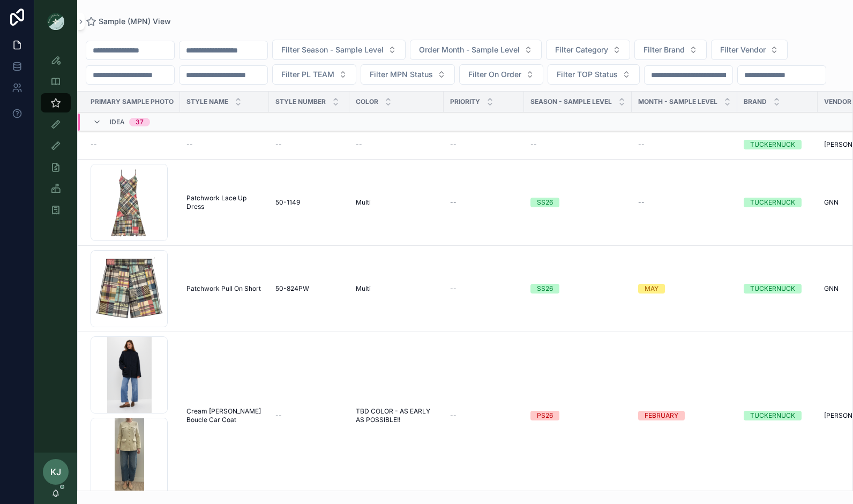  Describe the element at coordinates (743, 50) in the screenshot. I see `span: Filter Vendor` at that location.